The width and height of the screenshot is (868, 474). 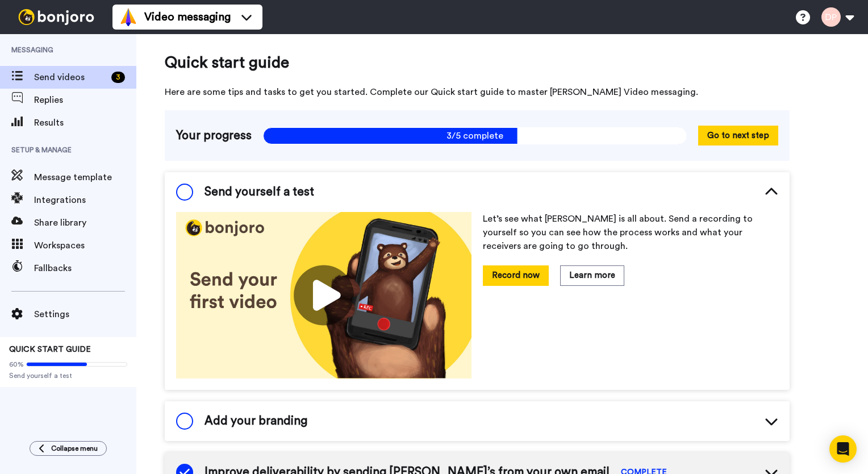 What do you see at coordinates (738, 136) in the screenshot?
I see `button: Go to next step` at bounding box center [738, 136].